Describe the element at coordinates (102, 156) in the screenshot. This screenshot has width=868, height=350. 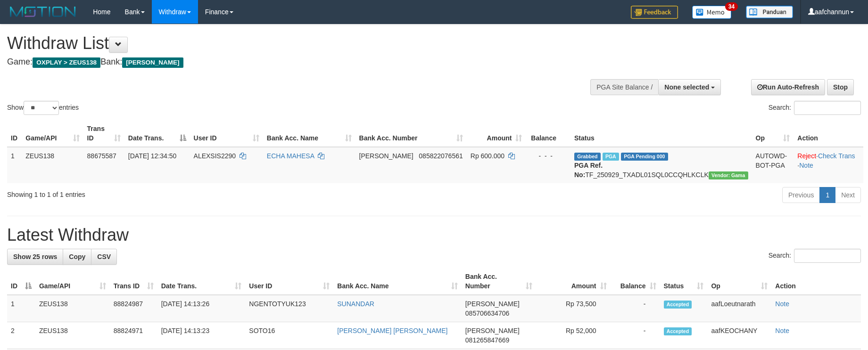
I see `span: 88675587` at that location.